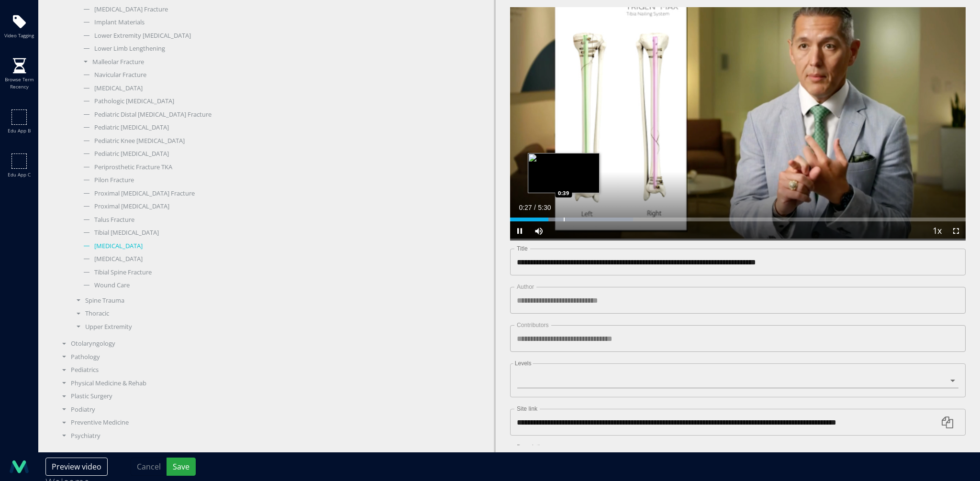 The height and width of the screenshot is (481, 980). I want to click on button: Preview video, so click(76, 467).